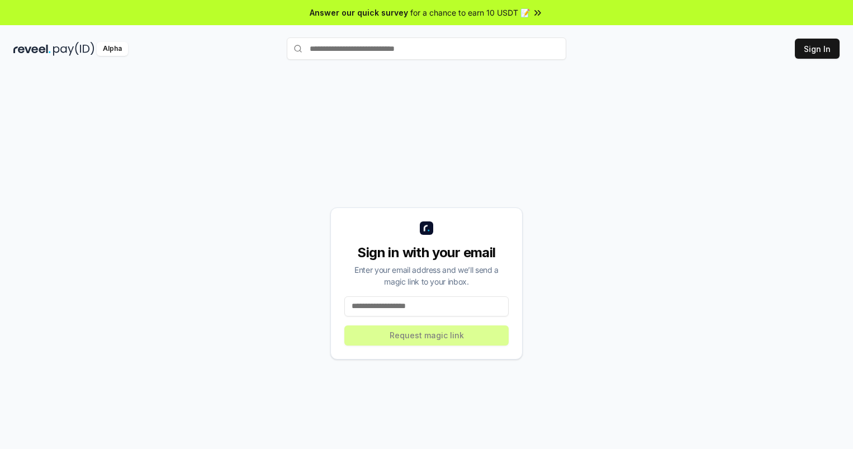 The image size is (853, 449). Describe the element at coordinates (470, 12) in the screenshot. I see `span: for a chance to earn 10 USDT 📝` at that location.